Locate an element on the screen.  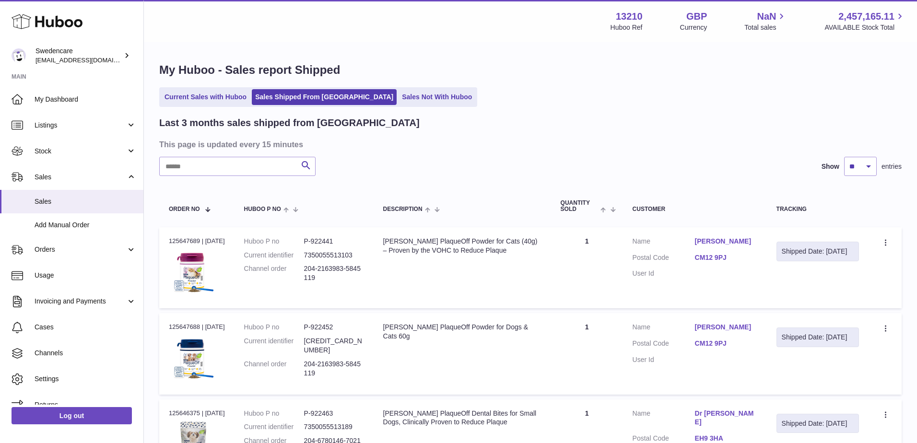
span: entries is located at coordinates (891, 166).